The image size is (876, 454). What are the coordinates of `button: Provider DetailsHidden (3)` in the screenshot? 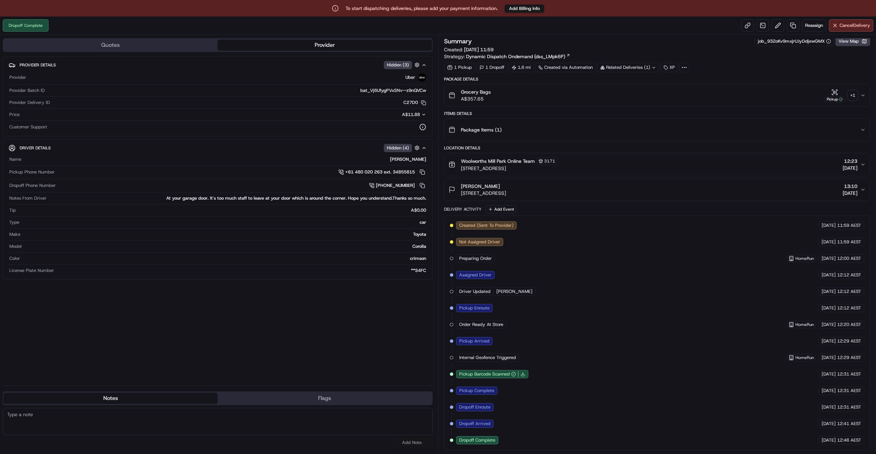 It's located at (217, 65).